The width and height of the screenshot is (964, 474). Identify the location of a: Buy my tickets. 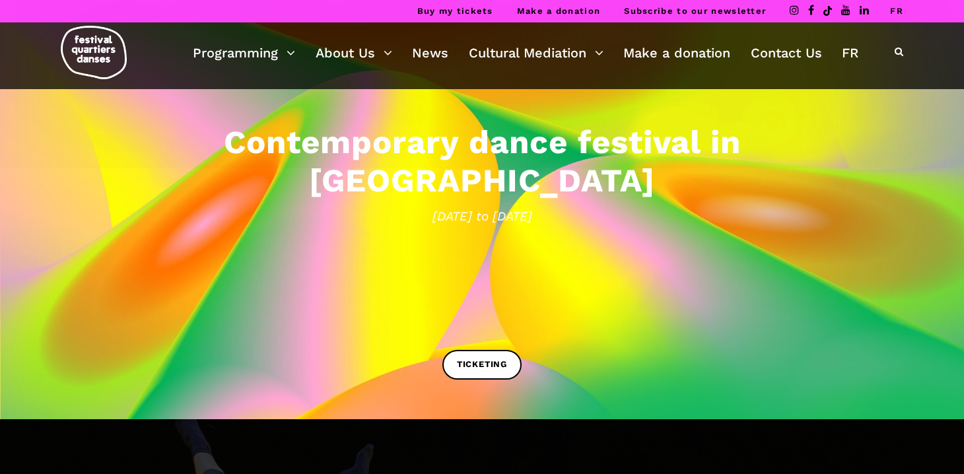
(455, 11).